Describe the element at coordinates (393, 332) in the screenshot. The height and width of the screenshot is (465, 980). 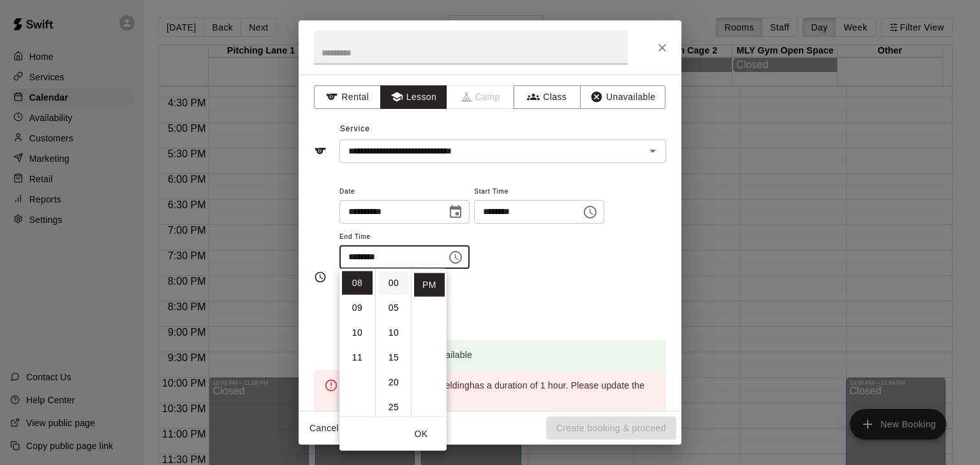
I see `li: 10 minutes` at that location.